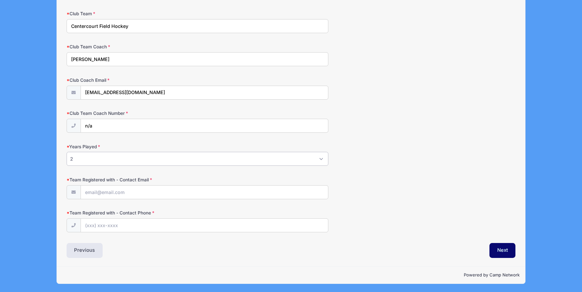 This screenshot has height=292, width=582. What do you see at coordinates (141, 180) in the screenshot?
I see `label: Team Registered with - Contact Email` at bounding box center [141, 180].